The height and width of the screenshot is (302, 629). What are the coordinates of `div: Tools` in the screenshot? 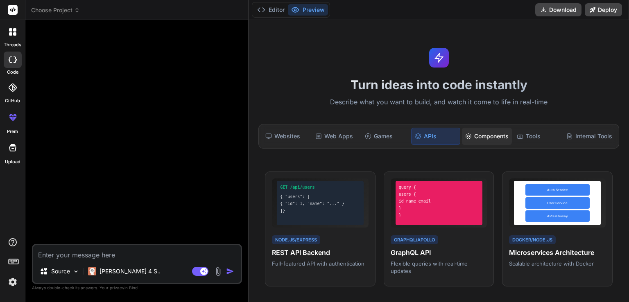 It's located at (537, 136).